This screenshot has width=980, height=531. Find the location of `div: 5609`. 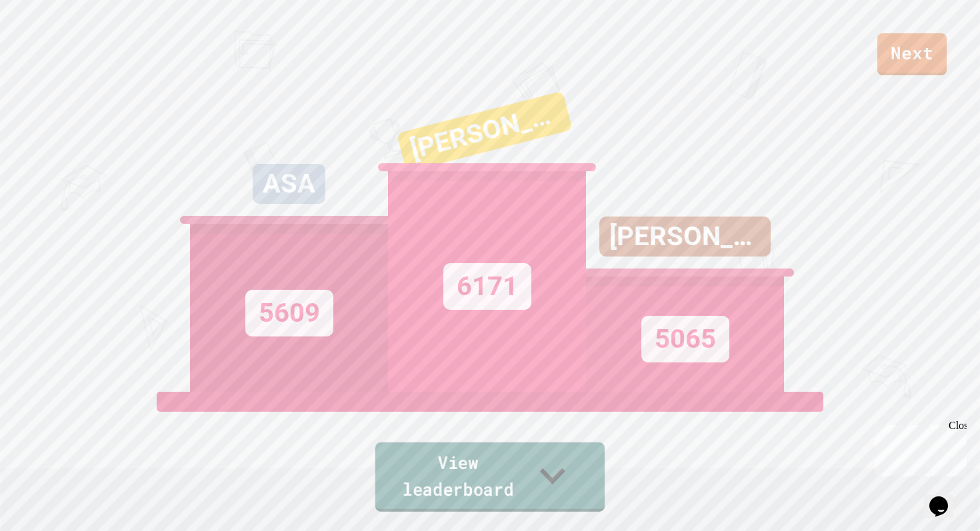

div: 5609 is located at coordinates (289, 314).